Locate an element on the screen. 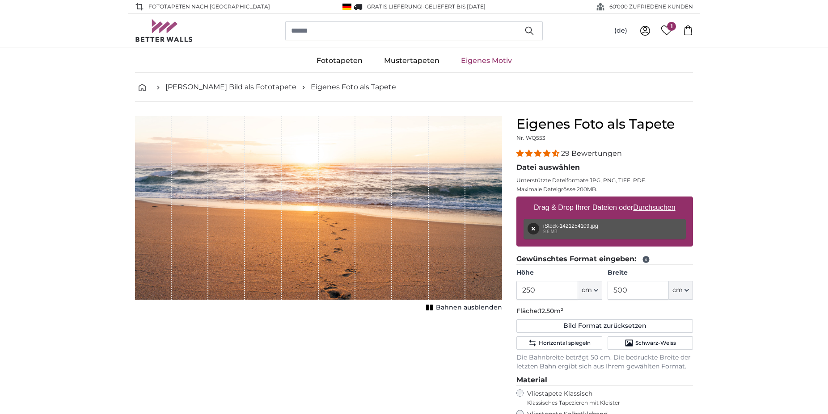 This screenshot has height=414, width=828. p: Unterstützte Dateiformate JPG, PNG, TIFF, PDF. is located at coordinates (604, 181).